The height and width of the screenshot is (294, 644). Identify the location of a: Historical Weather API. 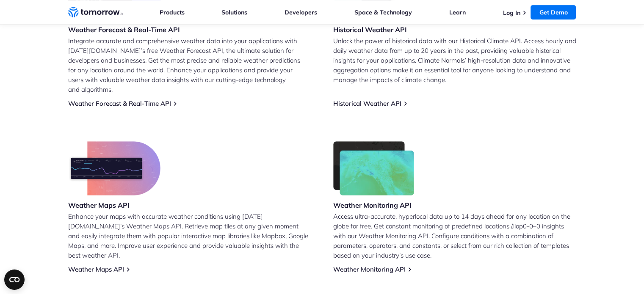
(367, 103).